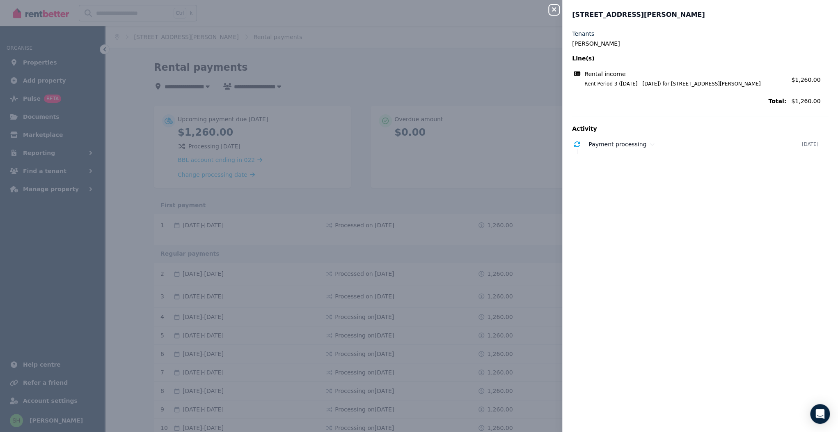 The width and height of the screenshot is (838, 432). What do you see at coordinates (605, 74) in the screenshot?
I see `span: Rental income` at bounding box center [605, 74].